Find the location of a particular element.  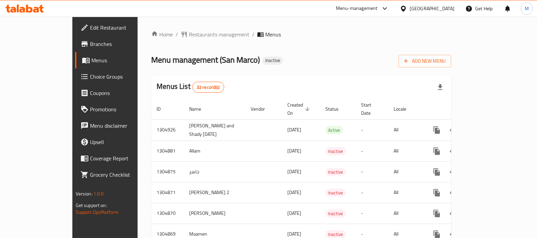

div: Total records count is located at coordinates (208, 87).